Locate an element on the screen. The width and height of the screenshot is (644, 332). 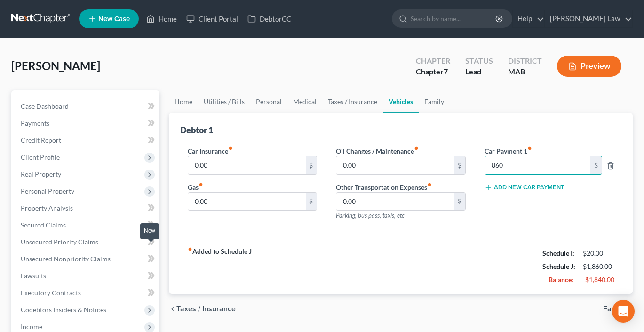
a: Unsecured Nonpriority Claims is located at coordinates (86, 259).